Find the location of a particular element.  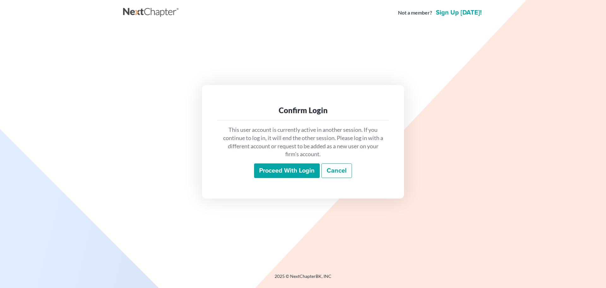

input: Proceed with login is located at coordinates (287, 170).